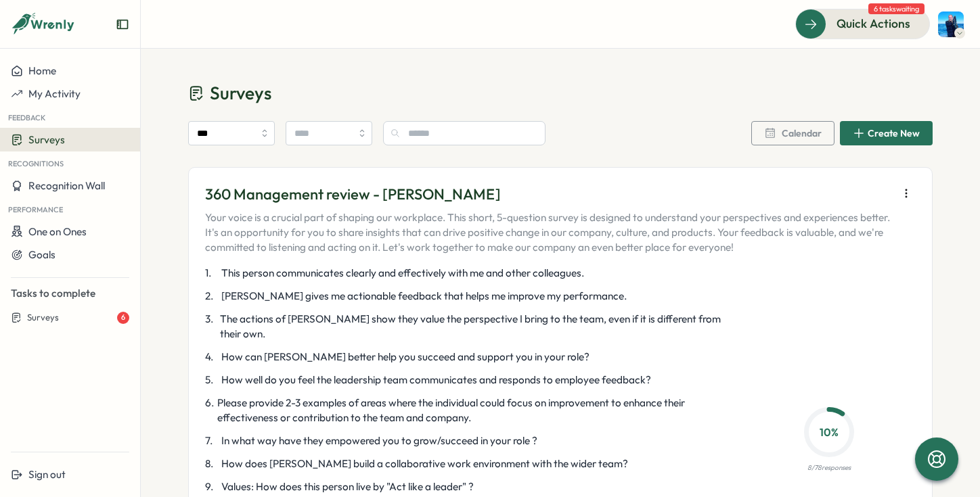 The image size is (980, 497). Describe the element at coordinates (435, 380) in the screenshot. I see `span: How well do you feel the leadership team communicates and responds to employee feedback?` at that location.